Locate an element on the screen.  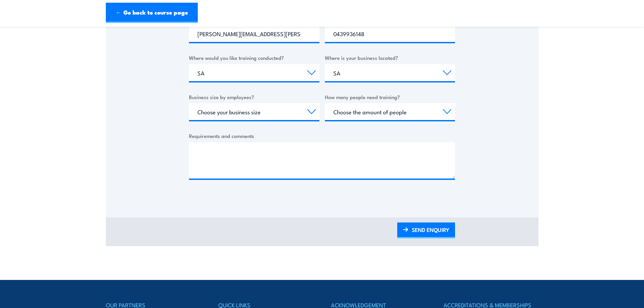
a: SEND ENQUIRY is located at coordinates (426, 230).